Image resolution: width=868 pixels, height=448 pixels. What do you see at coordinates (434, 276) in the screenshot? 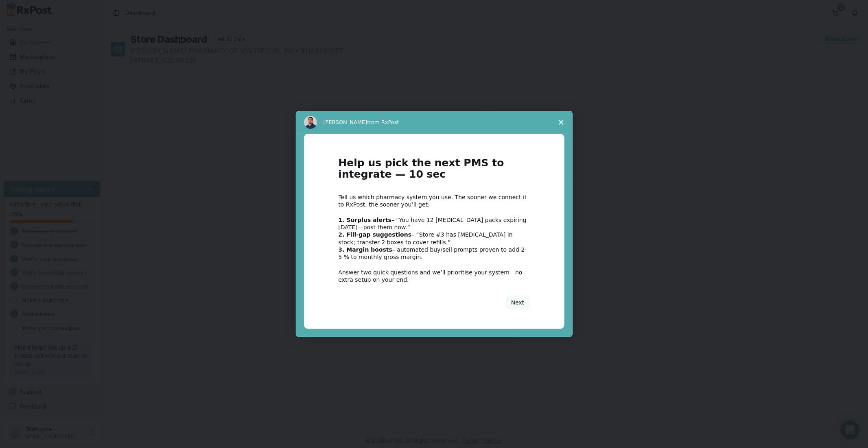
I see `div: Answer two quick questions and we’ll prioritise your system—no extra setup on your end.` at bounding box center [434, 276].